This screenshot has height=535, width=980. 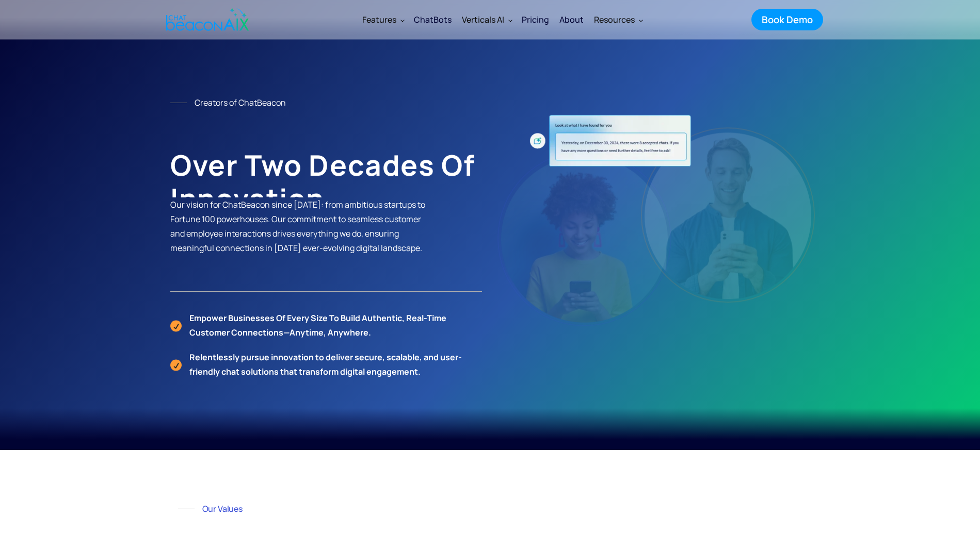 I want to click on img: Girl Image, so click(x=584, y=239).